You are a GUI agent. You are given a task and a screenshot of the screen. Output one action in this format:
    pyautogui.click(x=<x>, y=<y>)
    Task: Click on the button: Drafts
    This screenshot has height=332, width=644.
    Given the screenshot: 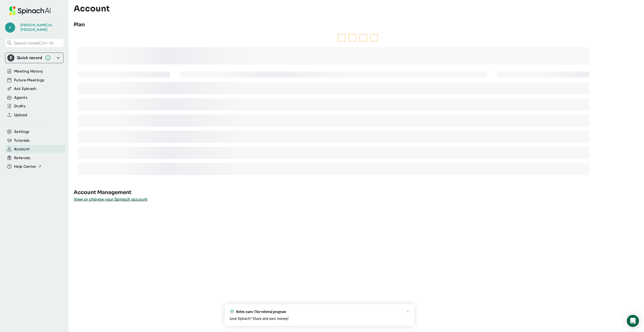 What is the action you would take?
    pyautogui.click(x=20, y=106)
    